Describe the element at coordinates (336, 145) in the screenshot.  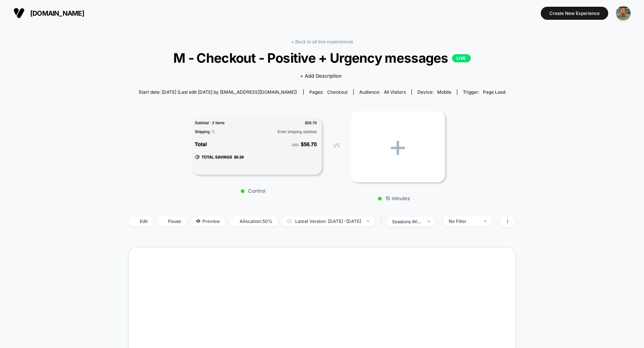
I see `span: VS` at that location.